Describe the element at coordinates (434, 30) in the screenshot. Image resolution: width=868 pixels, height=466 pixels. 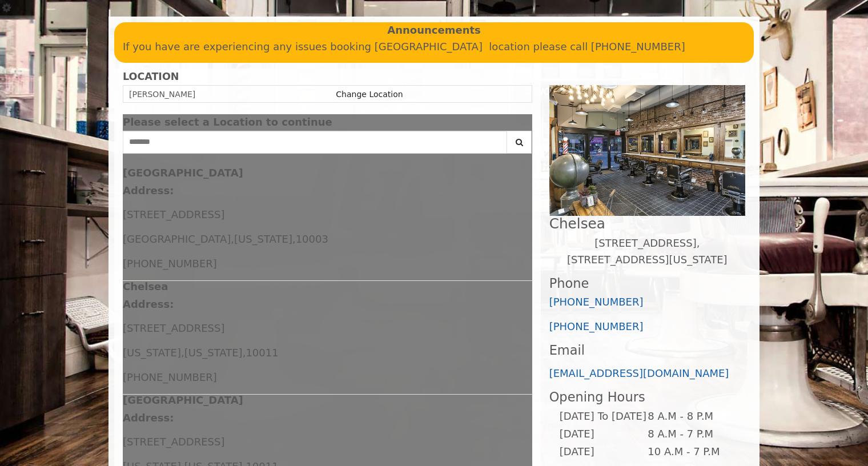
I see `b: Announcements` at that location.